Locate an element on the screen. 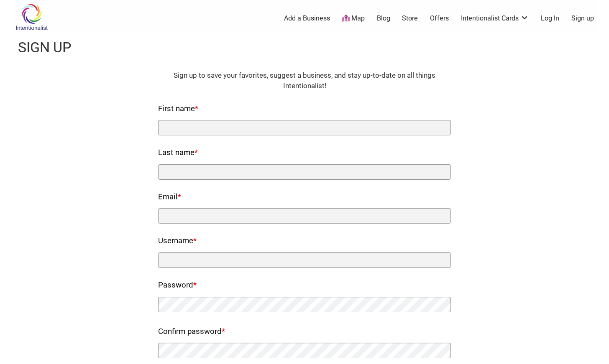  label: First name is located at coordinates (178, 110).